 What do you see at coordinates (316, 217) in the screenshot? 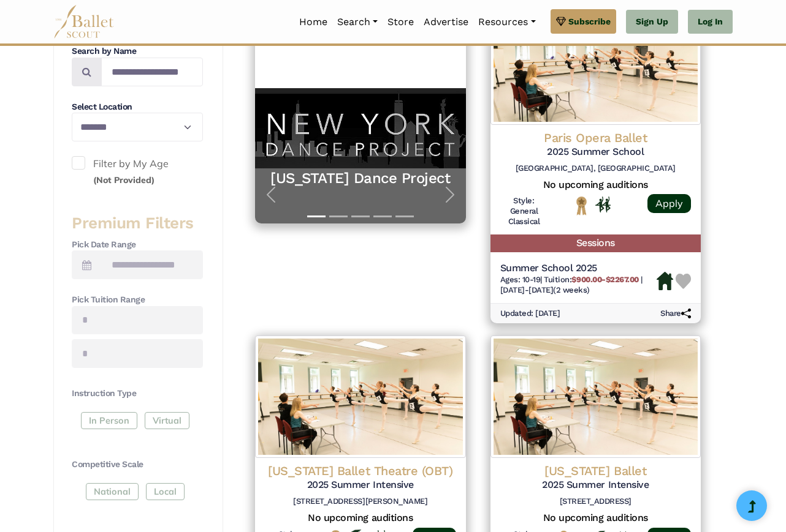
I see `button: Slide 1` at bounding box center [316, 217].